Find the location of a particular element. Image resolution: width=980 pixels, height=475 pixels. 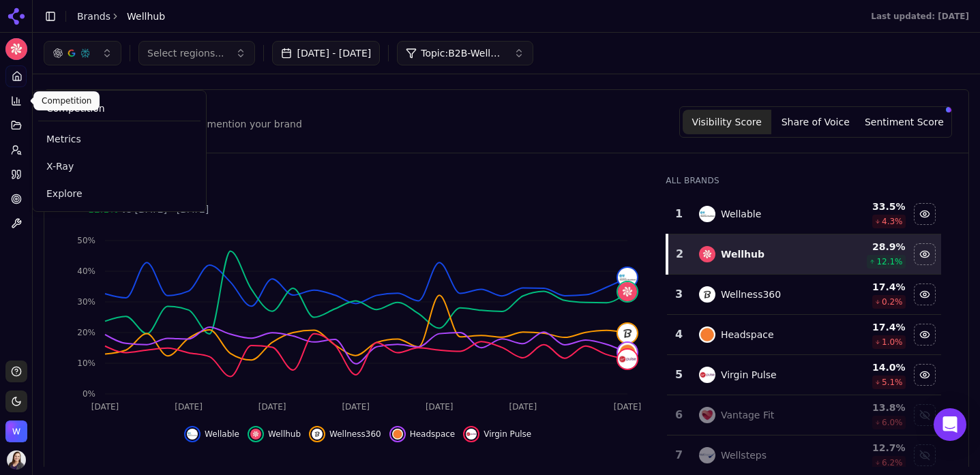

div: 3 is located at coordinates (678, 294).